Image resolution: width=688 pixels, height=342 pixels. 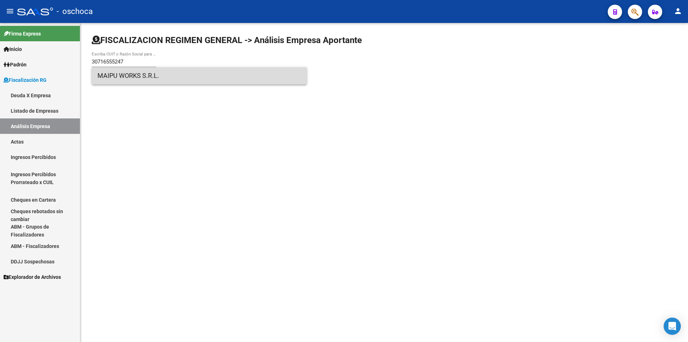 I want to click on div: Open Intercom Messenger, so click(x=673, y=326).